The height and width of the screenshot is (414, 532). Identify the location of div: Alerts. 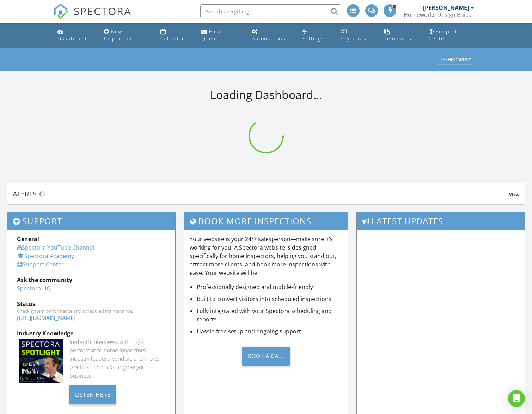
(261, 194).